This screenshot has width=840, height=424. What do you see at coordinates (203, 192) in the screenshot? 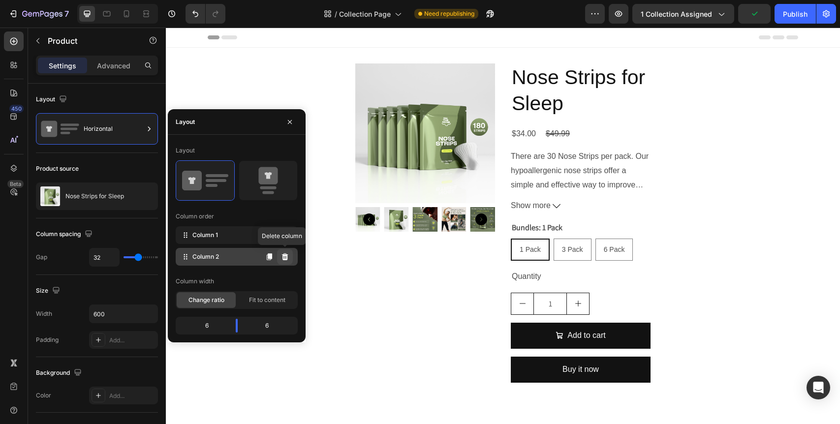
I see `button: Carousel Back Arrow` at bounding box center [203, 192].